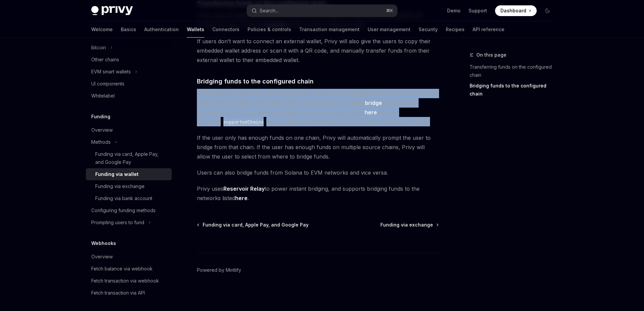 Image resolution: width=644 pixels, height=311 pixels. What do you see at coordinates (389, 11) in the screenshot?
I see `span: ⌘ K` at bounding box center [389, 11].